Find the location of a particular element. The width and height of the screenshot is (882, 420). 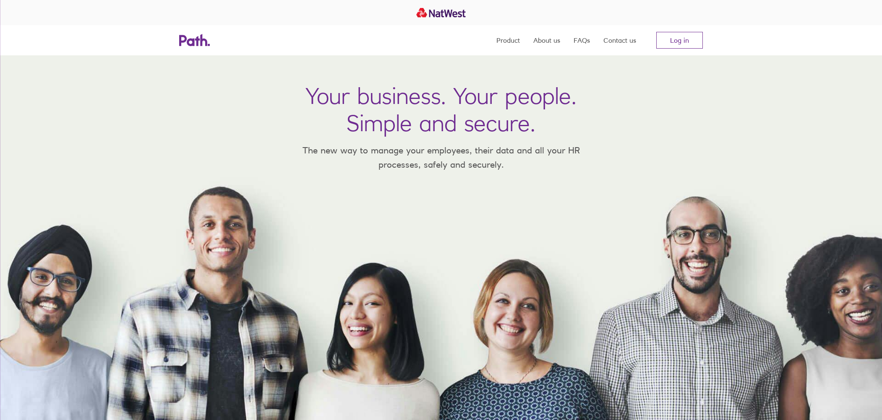

a: Log in is located at coordinates (679, 40).